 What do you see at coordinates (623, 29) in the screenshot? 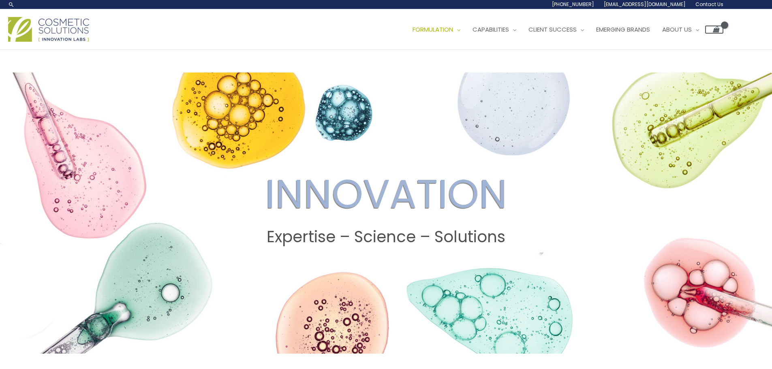
I see `span: Emerging Brands` at bounding box center [623, 29].